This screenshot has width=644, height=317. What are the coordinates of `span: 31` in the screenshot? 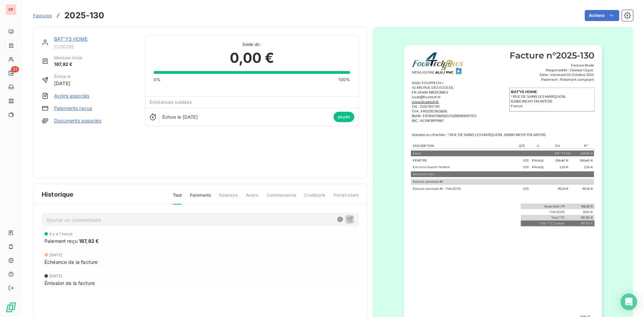 It's located at (15, 69).